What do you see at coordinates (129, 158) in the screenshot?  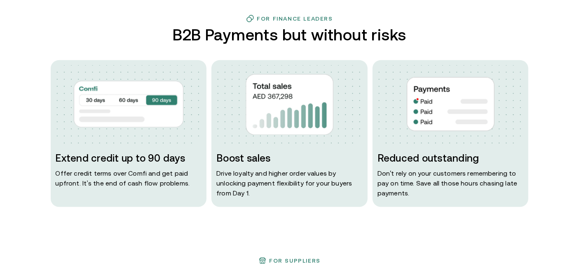 I see `h3: Extend credit up to 90 days` at bounding box center [129, 158].